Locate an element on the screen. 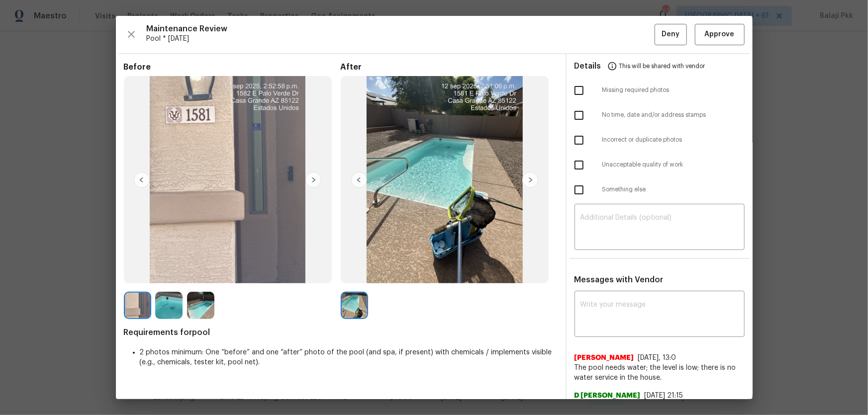 This screenshot has width=868, height=415. span: Before is located at coordinates (232, 67).